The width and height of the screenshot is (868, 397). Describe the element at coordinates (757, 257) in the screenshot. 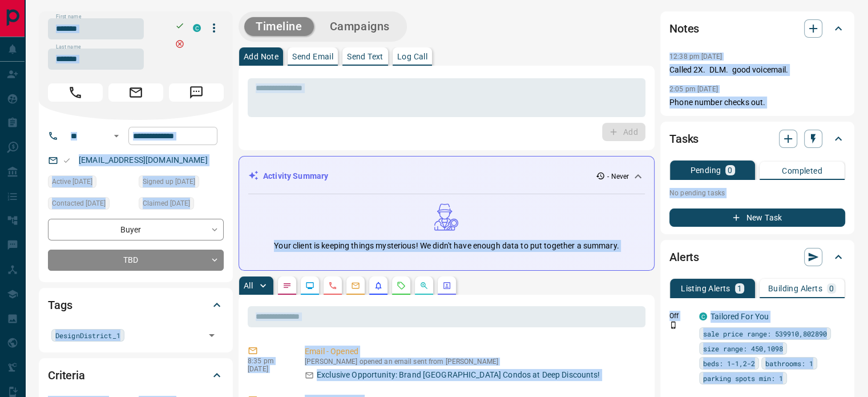

I see `div: Alerts` at that location.